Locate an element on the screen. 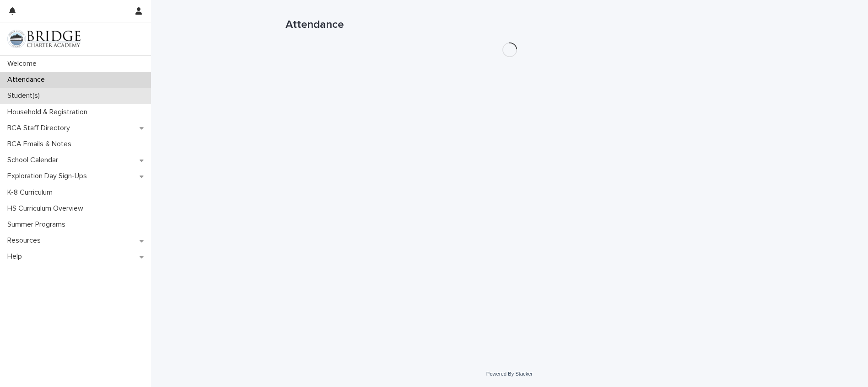  p: Help is located at coordinates (17, 256).